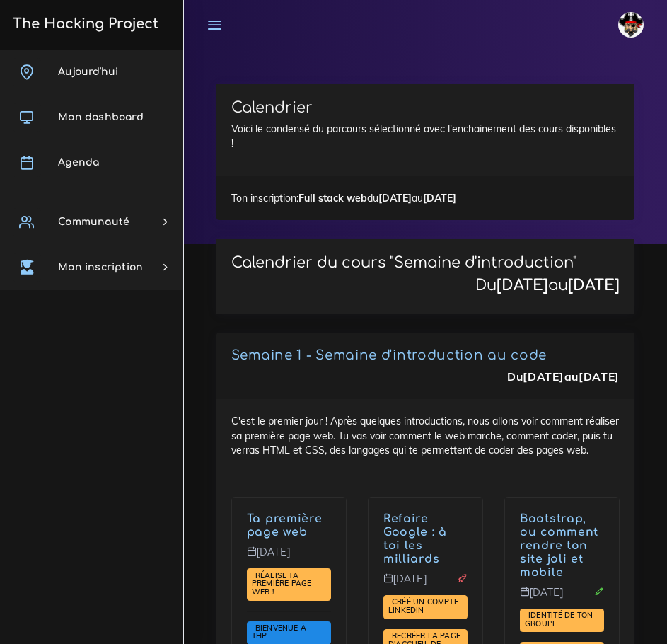  I want to click on img: avatar, so click(631, 25).